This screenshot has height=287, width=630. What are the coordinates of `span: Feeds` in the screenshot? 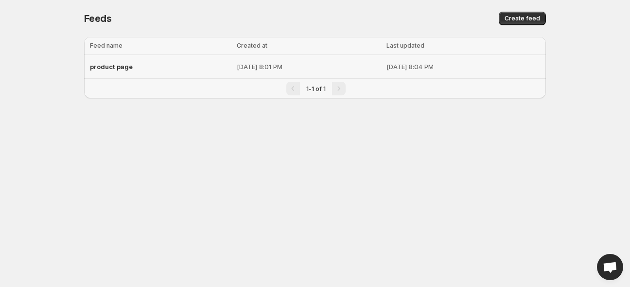 It's located at (98, 18).